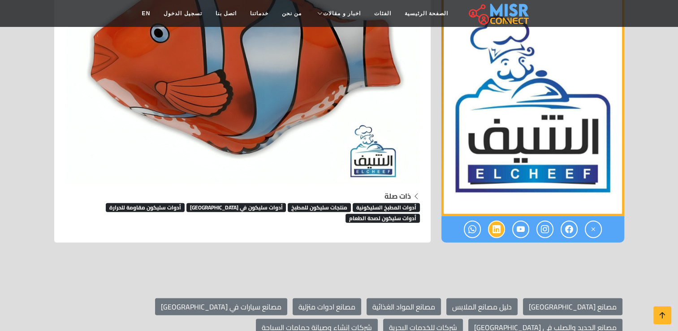  What do you see at coordinates (383, 13) in the screenshot?
I see `a: الفئات` at bounding box center [383, 13].